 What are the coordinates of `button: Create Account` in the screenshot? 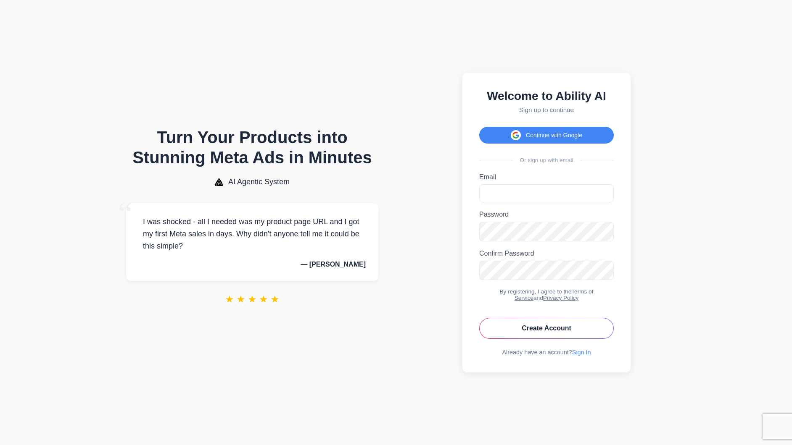 It's located at (546, 329).